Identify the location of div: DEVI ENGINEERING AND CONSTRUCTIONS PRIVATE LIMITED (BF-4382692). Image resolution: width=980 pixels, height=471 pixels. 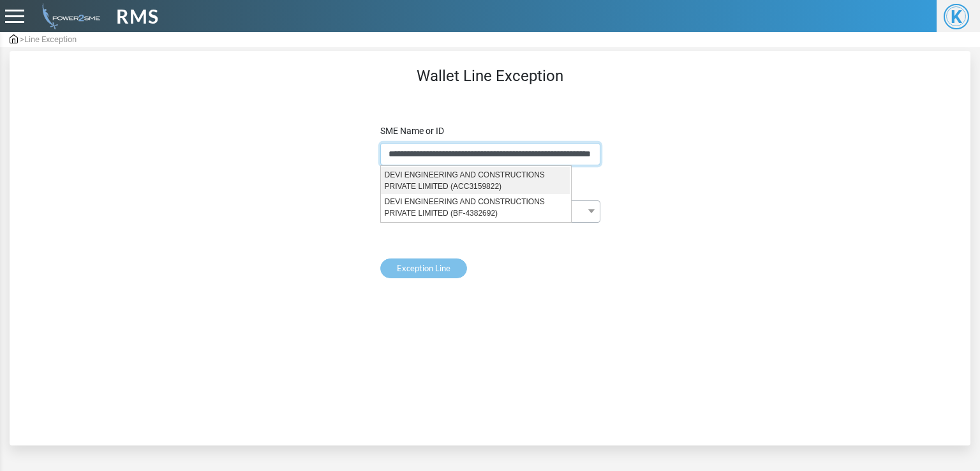
(476, 207).